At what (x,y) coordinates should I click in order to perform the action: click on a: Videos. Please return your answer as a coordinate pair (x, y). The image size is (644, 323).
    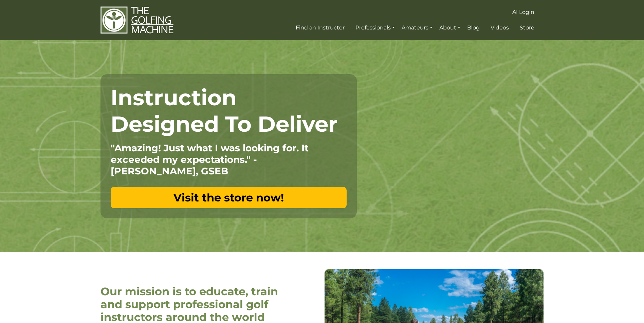
    Looking at the image, I should click on (499, 28).